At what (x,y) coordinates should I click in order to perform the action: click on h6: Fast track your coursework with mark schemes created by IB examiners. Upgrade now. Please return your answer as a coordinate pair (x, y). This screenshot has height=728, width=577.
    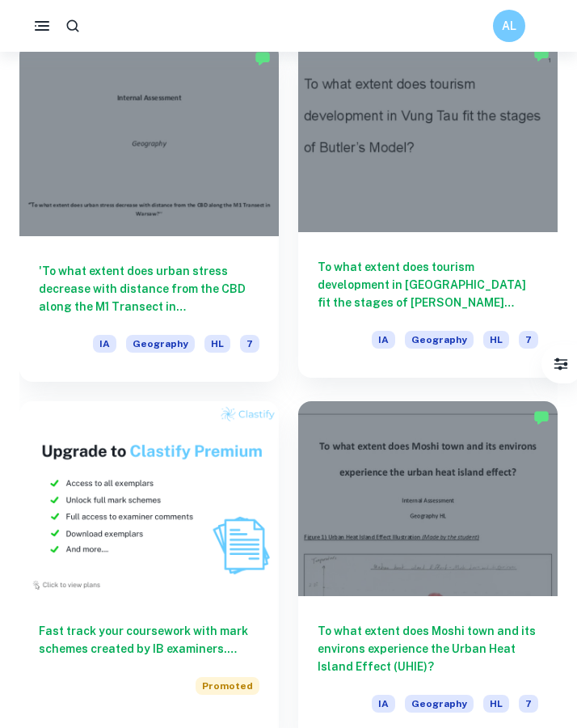
    Looking at the image, I should click on (149, 640).